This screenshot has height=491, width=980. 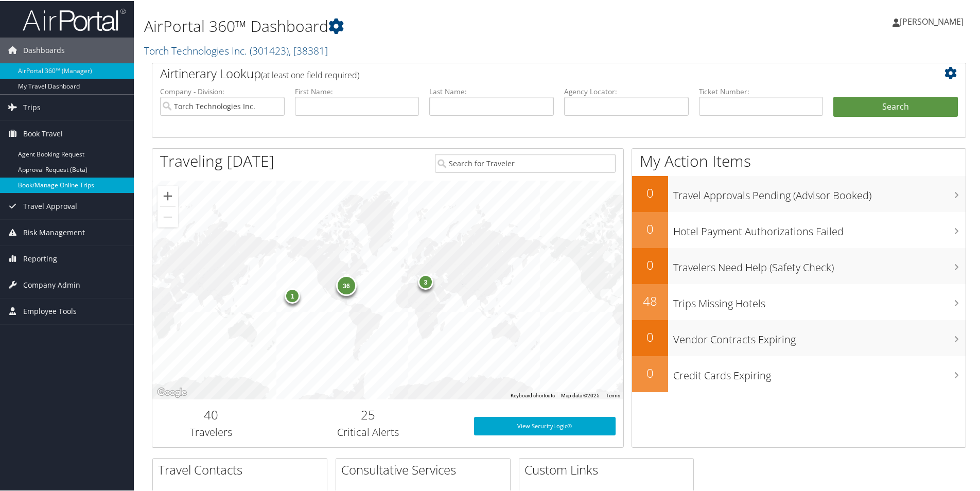 I want to click on h3: Credit Cards Expiring, so click(x=819, y=372).